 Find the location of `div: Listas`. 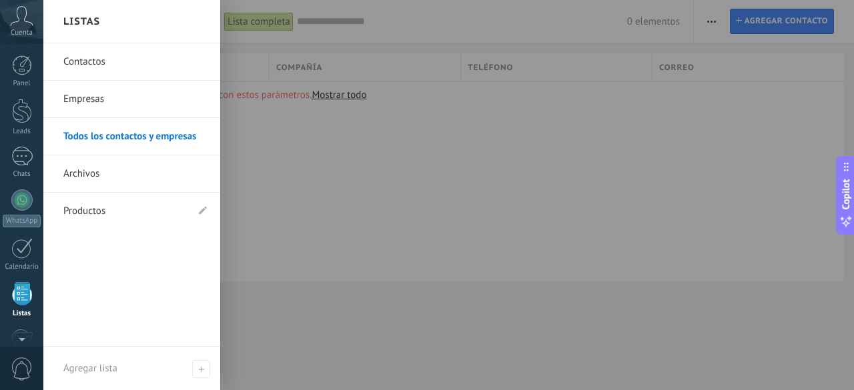

div: Listas is located at coordinates (22, 313).